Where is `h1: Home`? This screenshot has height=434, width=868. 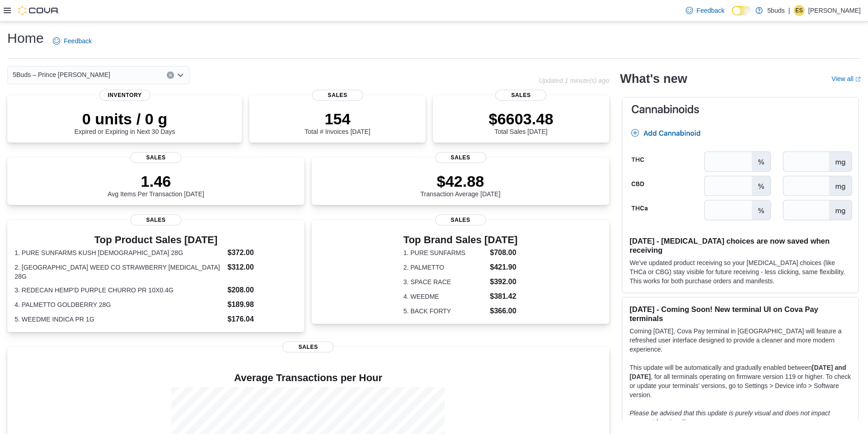 h1: Home is located at coordinates (25, 39).